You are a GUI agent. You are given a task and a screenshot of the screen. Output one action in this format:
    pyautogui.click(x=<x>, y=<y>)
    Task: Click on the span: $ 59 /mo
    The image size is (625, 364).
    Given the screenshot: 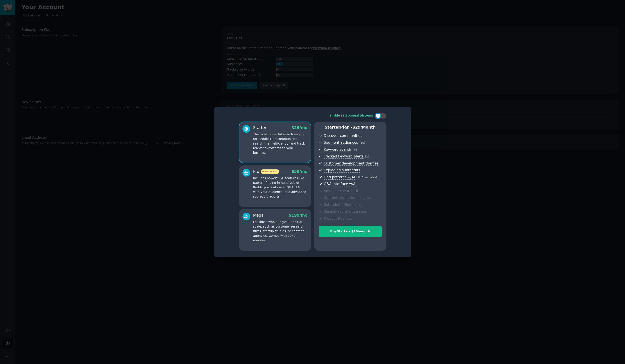 What is the action you would take?
    pyautogui.click(x=299, y=172)
    